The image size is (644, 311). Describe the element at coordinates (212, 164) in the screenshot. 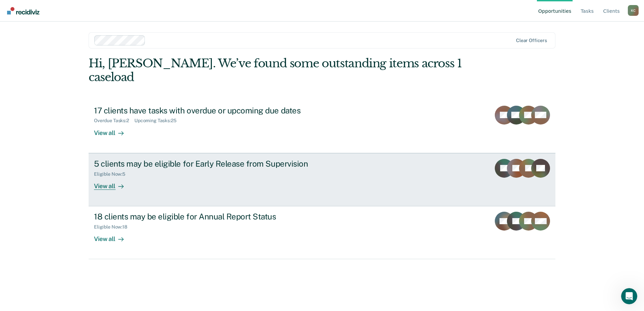

I see `div: 5 clients may be eligible for Early Release from Supervision` at that location.